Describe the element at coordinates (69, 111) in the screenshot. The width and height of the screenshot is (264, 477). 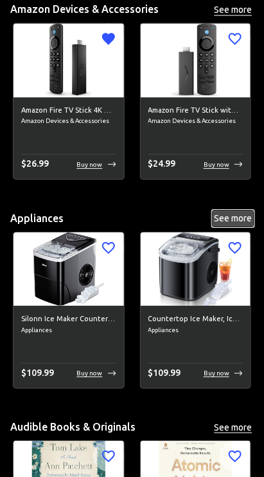
I see `h6: Amazon Fire TV Stick 4K Max streaming device, Wi-Fi 6, Alexa Voice Remote (includes TV controls)` at that location.